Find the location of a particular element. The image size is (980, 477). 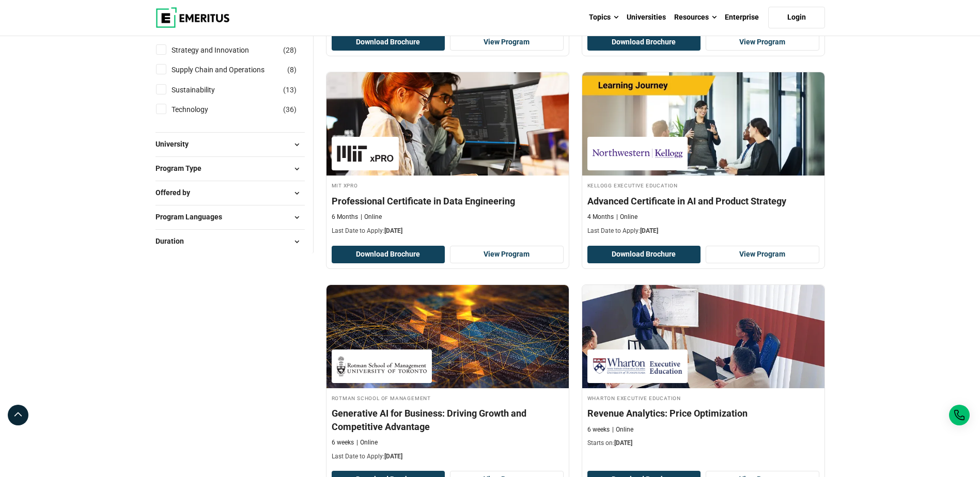

img: Kellogg Executive Education is located at coordinates (637, 153).